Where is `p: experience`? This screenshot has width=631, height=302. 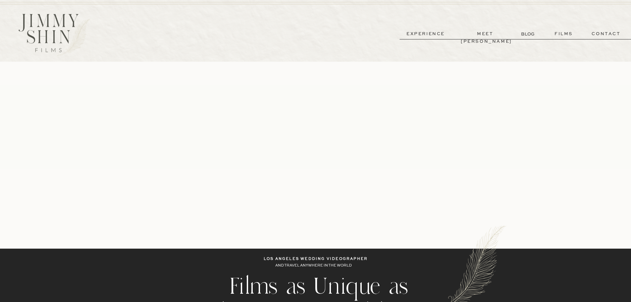 p: experience is located at coordinates (426, 34).